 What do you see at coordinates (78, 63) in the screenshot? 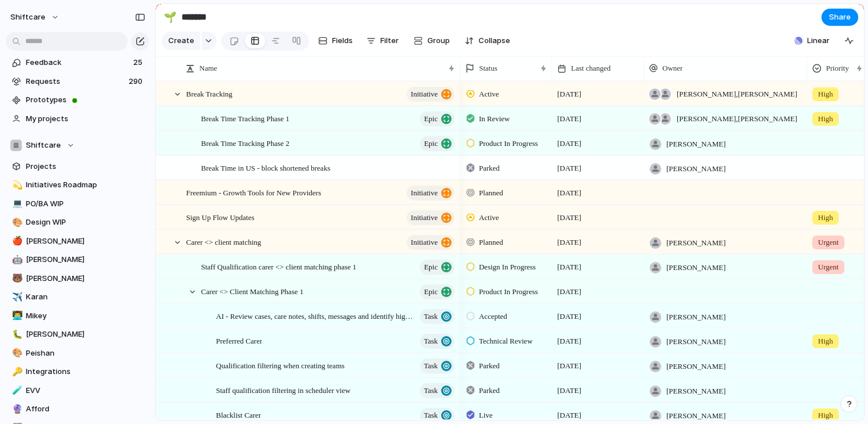
I see `a: Feedback25` at bounding box center [78, 63].